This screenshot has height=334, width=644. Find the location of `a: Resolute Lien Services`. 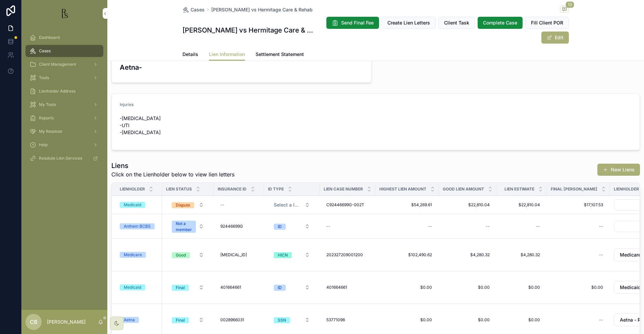

a: Resolute Lien Services is located at coordinates (64, 159).